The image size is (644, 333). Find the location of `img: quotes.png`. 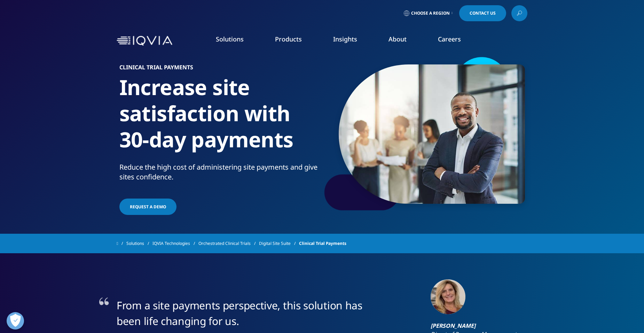

img: quotes.png is located at coordinates (105, 302).